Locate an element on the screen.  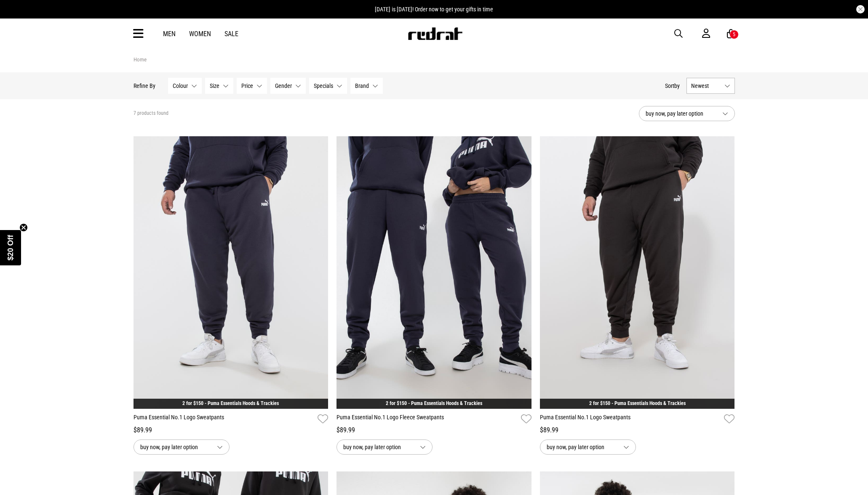
span: Colour is located at coordinates (181, 86).